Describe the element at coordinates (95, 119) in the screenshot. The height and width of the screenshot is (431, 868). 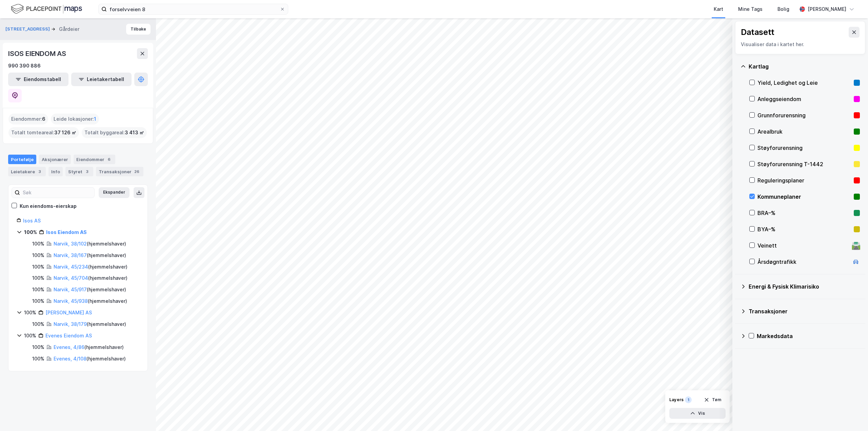
I see `span: 1` at that location.